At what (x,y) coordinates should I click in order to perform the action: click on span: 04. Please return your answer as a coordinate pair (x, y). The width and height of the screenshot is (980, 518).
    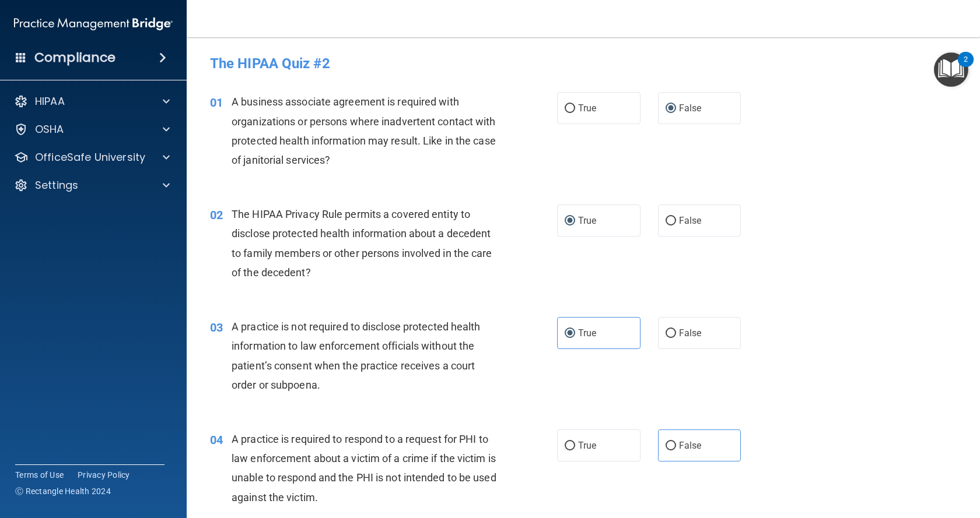
    Looking at the image, I should click on (216, 440).